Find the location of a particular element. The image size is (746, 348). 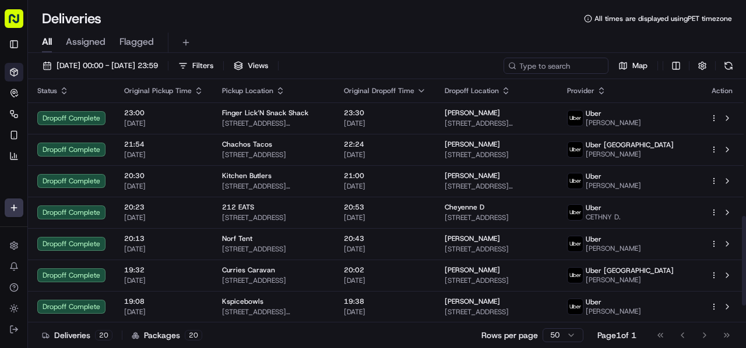

div: Page 1 of 1 is located at coordinates (617, 336).